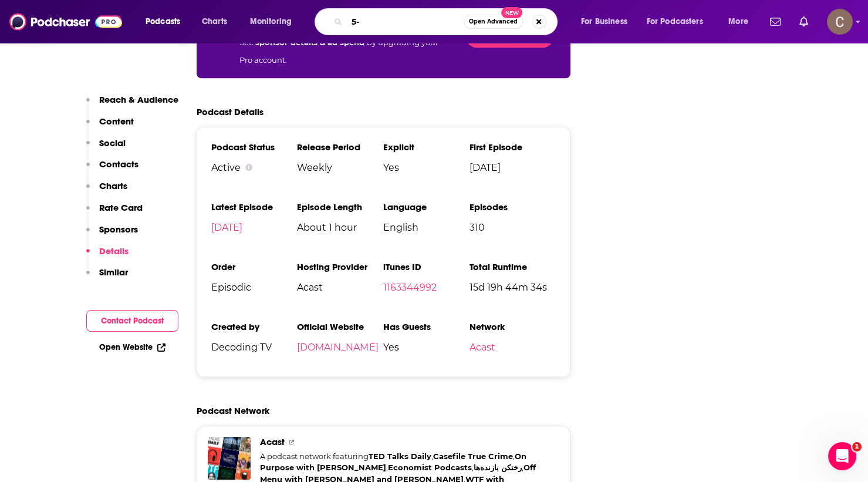 The image size is (868, 482). What do you see at coordinates (115, 213) in the screenshot?
I see `button: Rate Card` at bounding box center [115, 213].